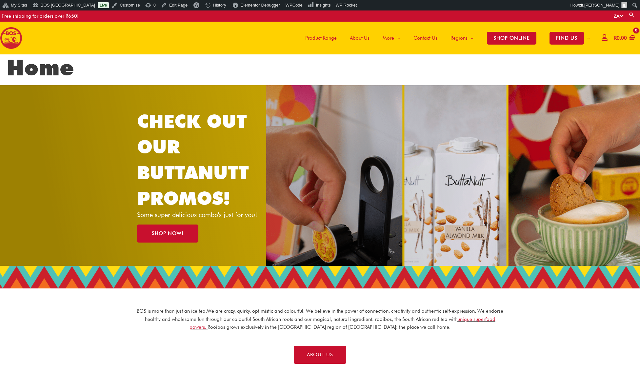 Image resolution: width=640 pixels, height=373 pixels. Describe the element at coordinates (619, 16) in the screenshot. I see `a: ZA` at that location.